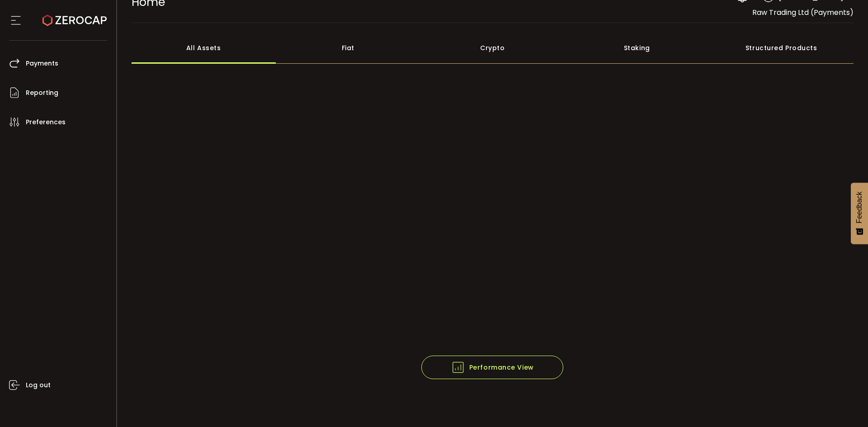 Image resolution: width=868 pixels, height=427 pixels. What do you see at coordinates (493, 48) in the screenshot?
I see `div: Crypto` at bounding box center [493, 48].